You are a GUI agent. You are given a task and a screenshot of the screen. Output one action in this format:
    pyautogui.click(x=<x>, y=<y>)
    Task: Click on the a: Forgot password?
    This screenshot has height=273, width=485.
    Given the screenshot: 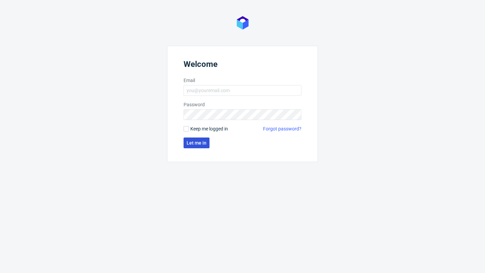 What is the action you would take?
    pyautogui.click(x=282, y=129)
    